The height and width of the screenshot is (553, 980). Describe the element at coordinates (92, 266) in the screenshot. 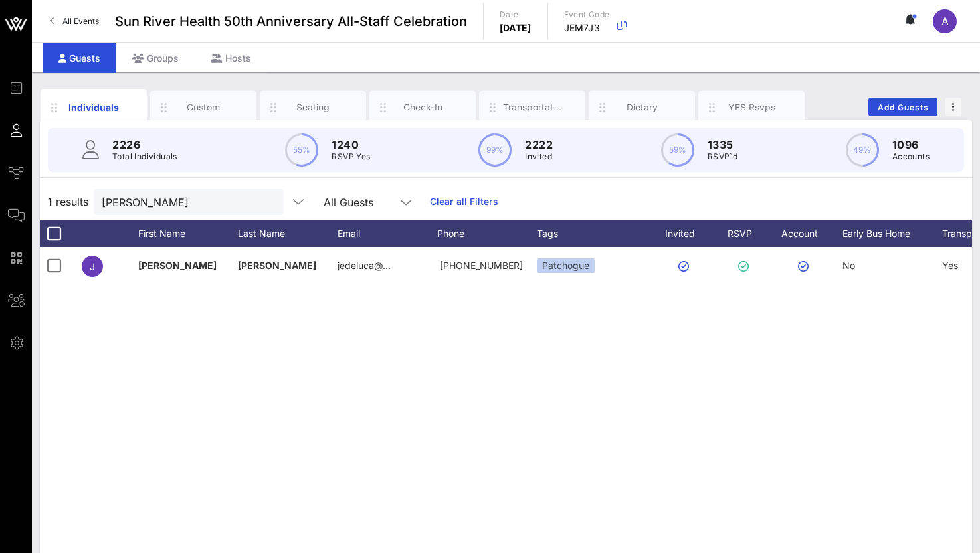

I see `span: J` at that location.